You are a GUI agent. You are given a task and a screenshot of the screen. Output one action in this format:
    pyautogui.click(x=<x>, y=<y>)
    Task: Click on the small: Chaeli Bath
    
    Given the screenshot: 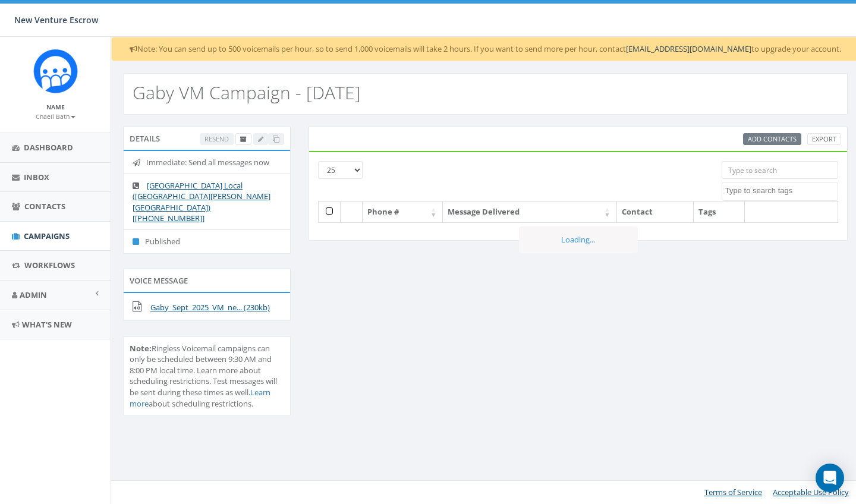 What is the action you would take?
    pyautogui.click(x=55, y=116)
    